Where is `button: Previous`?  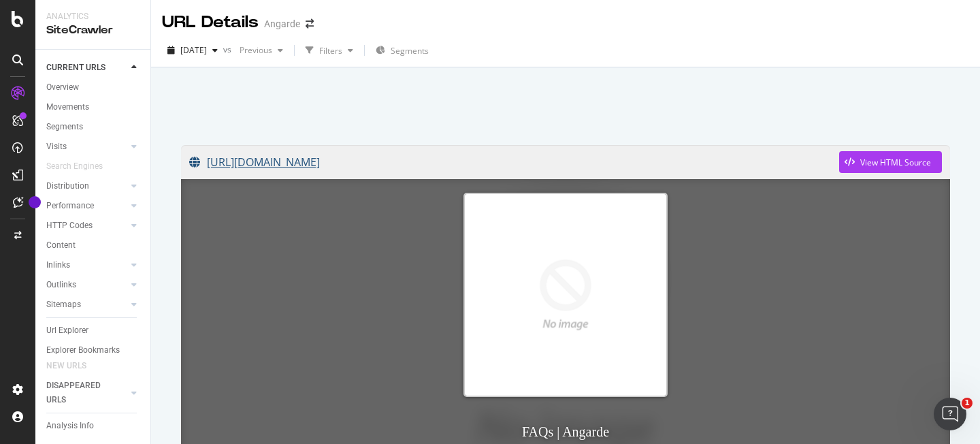 button: Previous is located at coordinates (261, 50).